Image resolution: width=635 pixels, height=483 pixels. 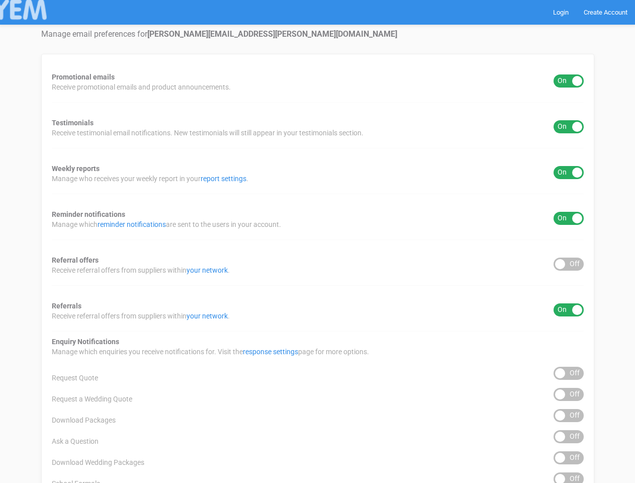 What do you see at coordinates (132, 224) in the screenshot?
I see `a: reminder notifications` at bounding box center [132, 224].